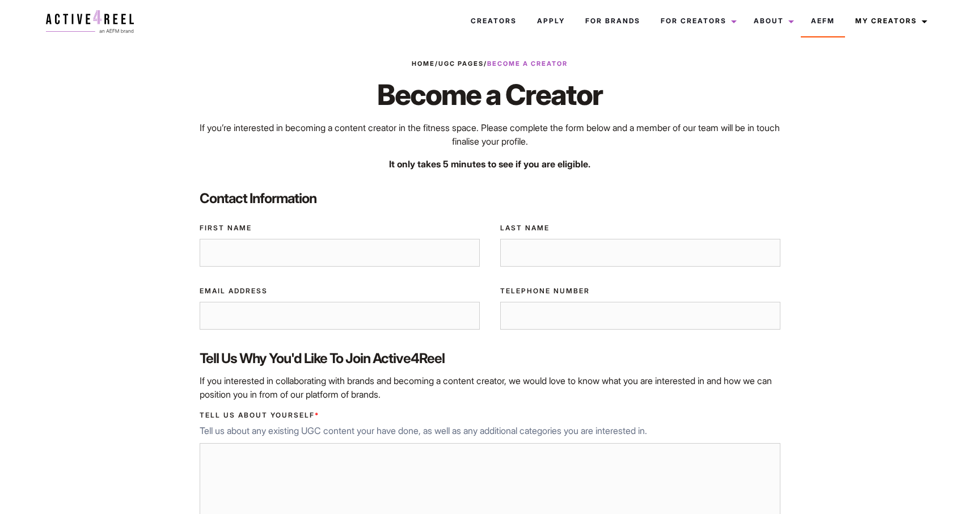  Describe the element at coordinates (889, 21) in the screenshot. I see `a: My Creators` at that location.